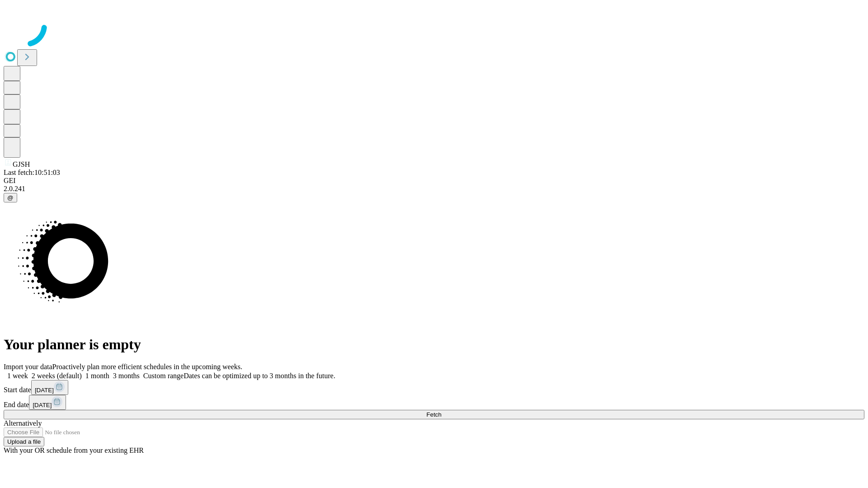 This screenshot has width=868, height=488. What do you see at coordinates (57, 375) in the screenshot?
I see `span: 2 weeks (default)` at bounding box center [57, 375].